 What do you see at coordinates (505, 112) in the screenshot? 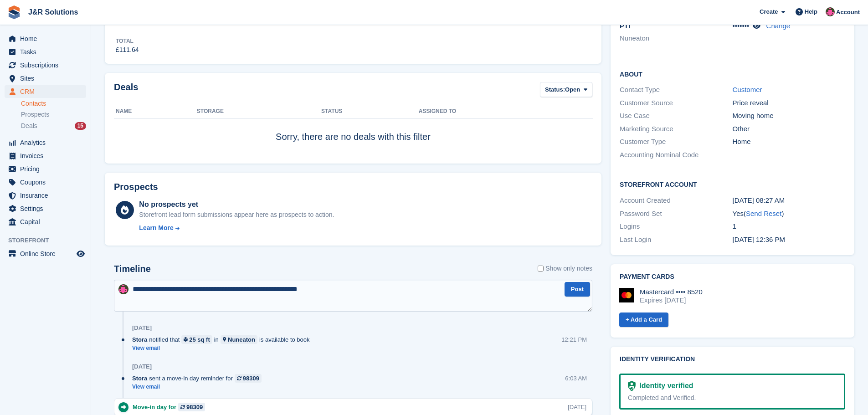
I see `th: Assigned to` at bounding box center [505, 112].